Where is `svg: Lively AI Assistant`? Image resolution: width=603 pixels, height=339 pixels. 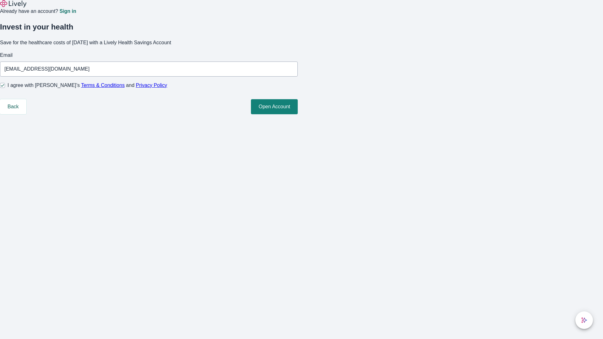
svg: Lively AI Assistant is located at coordinates (585, 321).